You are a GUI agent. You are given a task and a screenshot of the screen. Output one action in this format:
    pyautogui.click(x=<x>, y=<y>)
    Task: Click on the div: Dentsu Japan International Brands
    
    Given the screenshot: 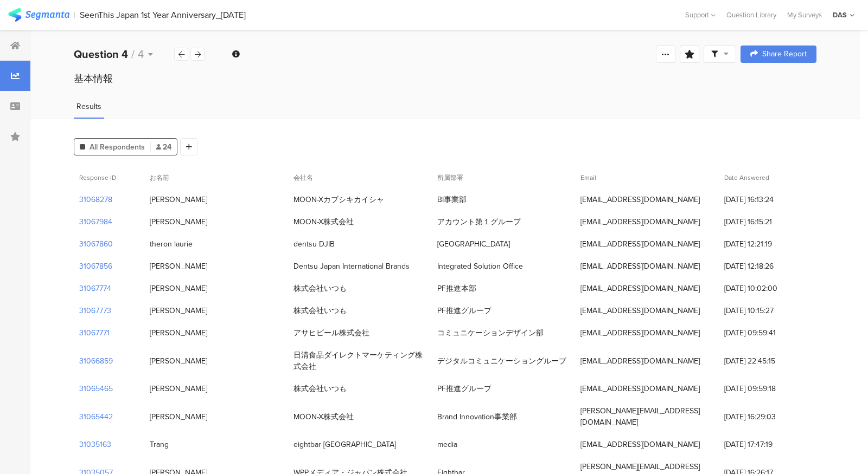 What is the action you would take?
    pyautogui.click(x=351, y=266)
    